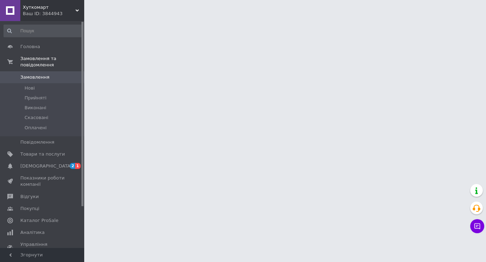 Image resolution: width=486 pixels, height=262 pixels. I want to click on div: Ваш ID: 3844943, so click(53, 14).